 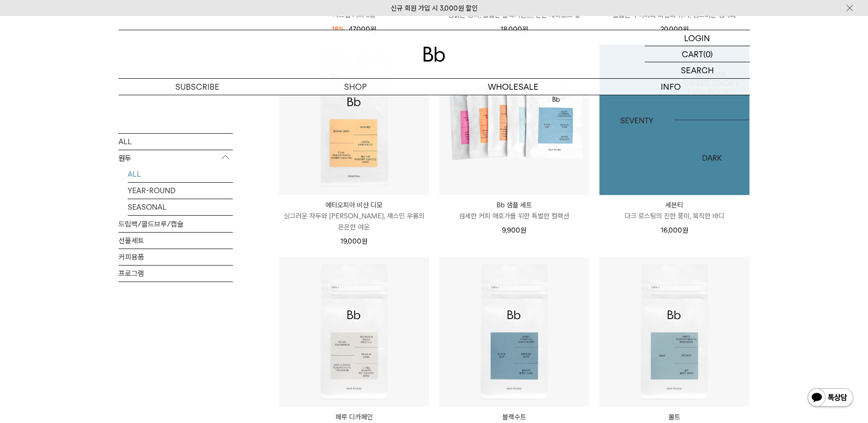 I want to click on p: 에티오피아 비샨 디모, so click(x=354, y=205).